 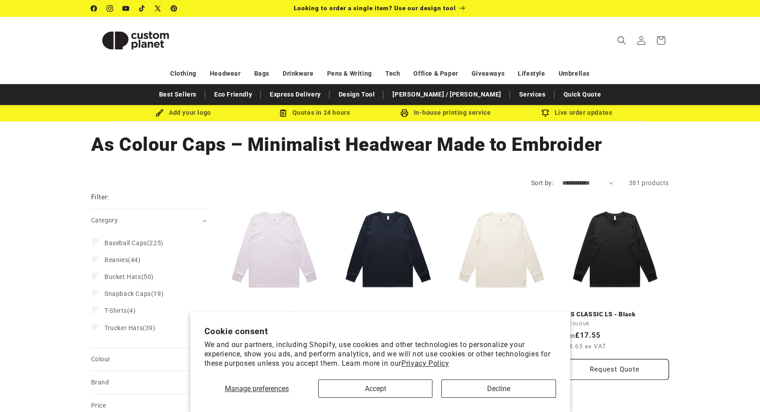 What do you see at coordinates (388, 314) in the screenshot?
I see `a: WOS CLASSIC LS - Navy` at bounding box center [388, 314].